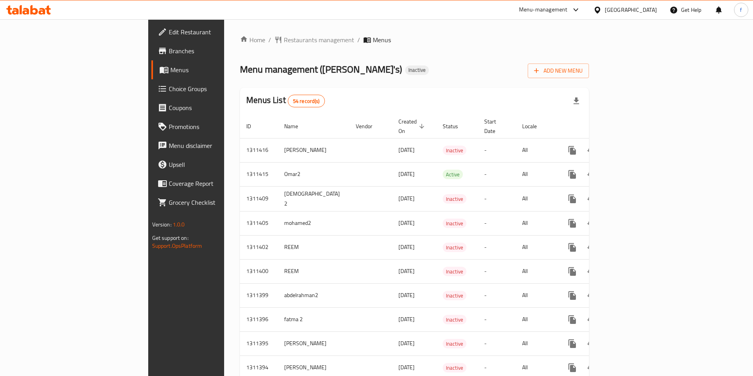  I want to click on th: Actions, so click(600, 126).